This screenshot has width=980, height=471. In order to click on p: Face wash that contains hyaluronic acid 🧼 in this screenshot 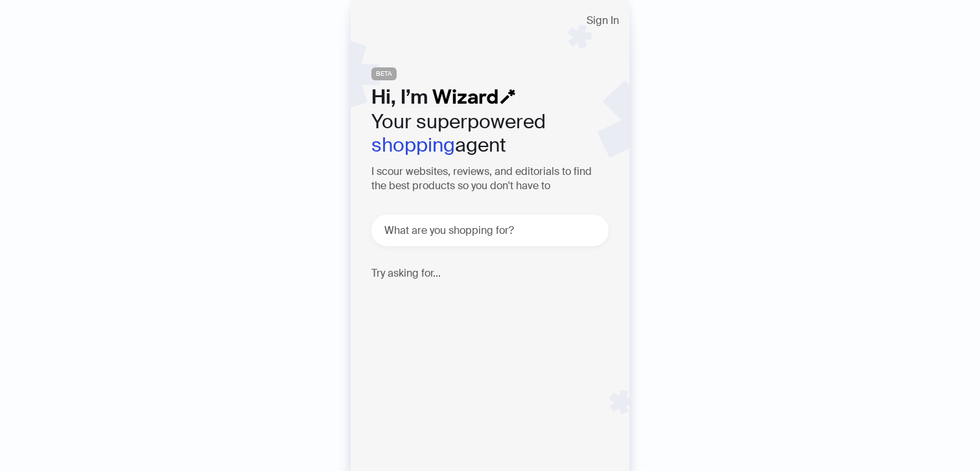, I will do `click(495, 309)`.